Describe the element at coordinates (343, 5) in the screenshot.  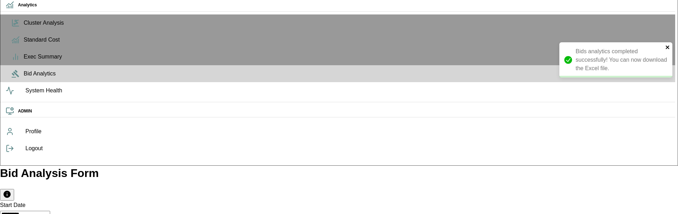
I see `h6: Analytics` at that location.